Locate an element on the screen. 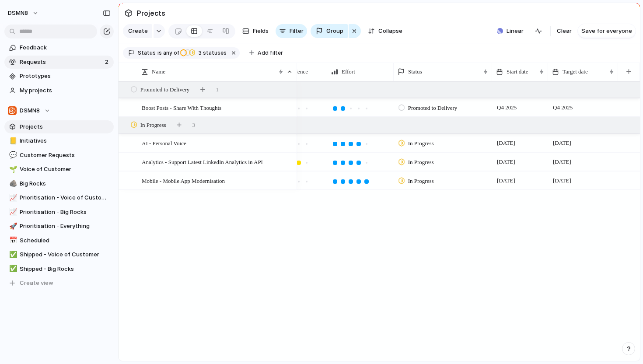 Image resolution: width=643 pixels, height=364 pixels. button: Save for everyone is located at coordinates (607, 31).